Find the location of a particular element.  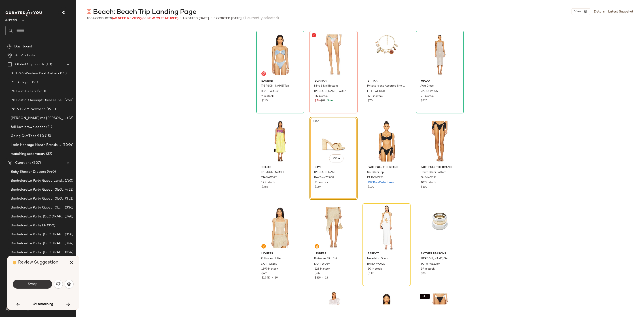

span: Bardot is located at coordinates (386, 254).